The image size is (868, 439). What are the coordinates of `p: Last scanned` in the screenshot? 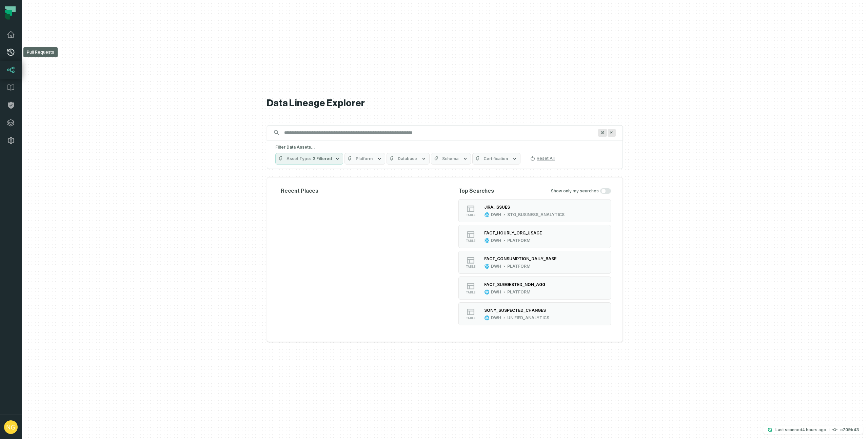 It's located at (801, 430).